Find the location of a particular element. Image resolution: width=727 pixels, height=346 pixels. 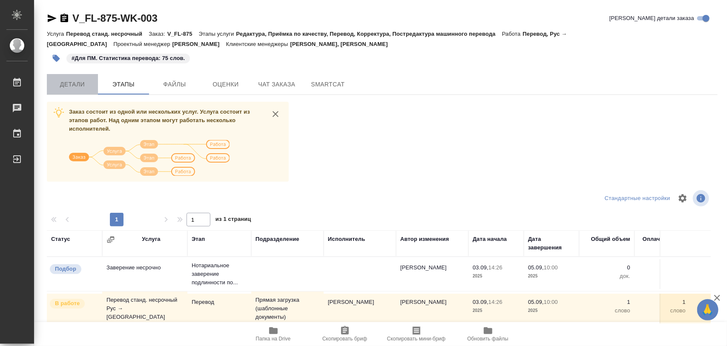

div: Этап is located at coordinates (198, 239).